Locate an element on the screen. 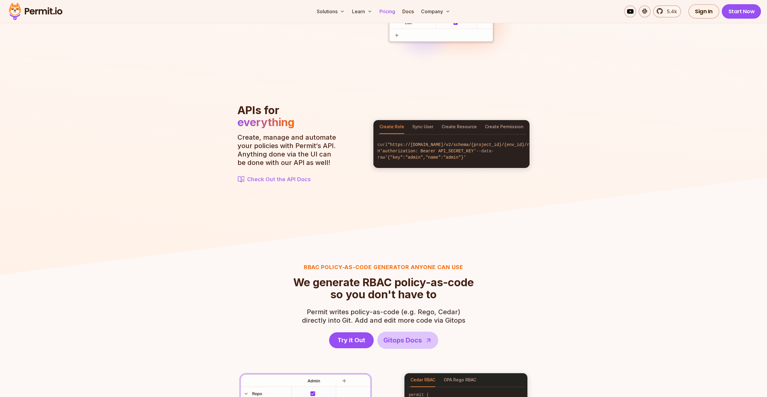  button: Learn is located at coordinates (362, 11).